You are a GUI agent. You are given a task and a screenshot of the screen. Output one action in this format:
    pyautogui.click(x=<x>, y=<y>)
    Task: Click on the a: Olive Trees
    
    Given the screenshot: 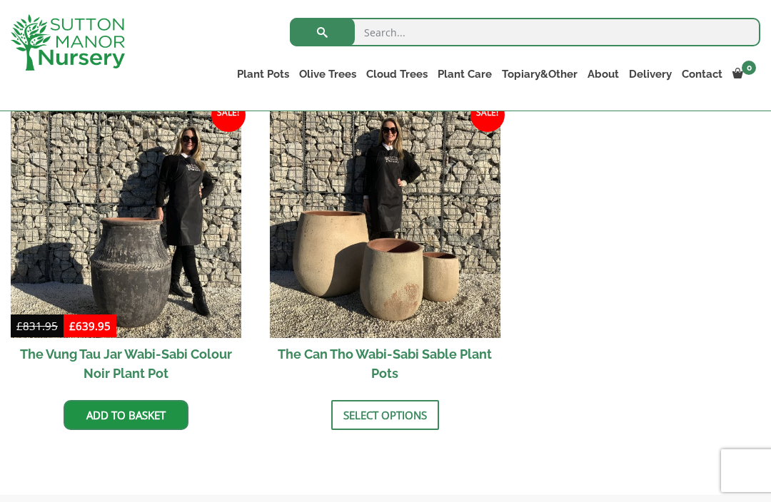 What is the action you would take?
    pyautogui.click(x=328, y=74)
    